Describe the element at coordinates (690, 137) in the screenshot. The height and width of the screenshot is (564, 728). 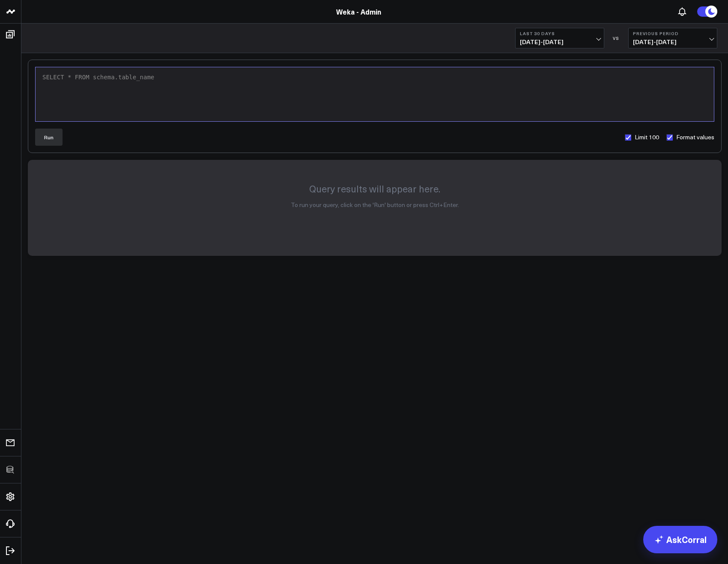
I see `label: Format values` at that location.